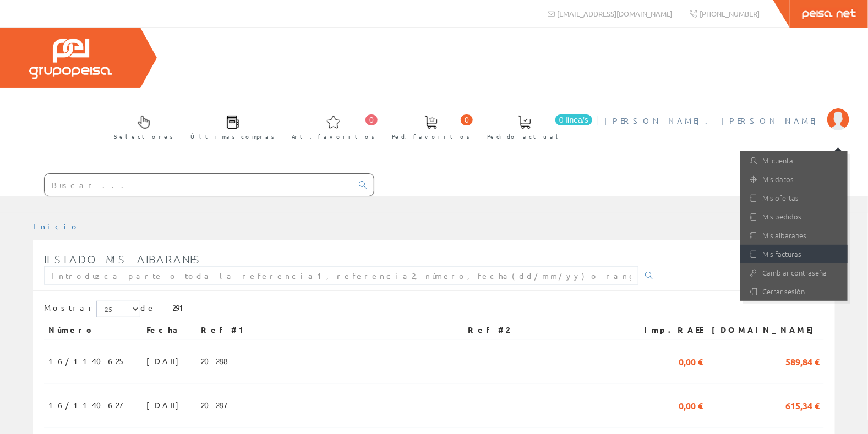 The height and width of the screenshot is (434, 868). I want to click on span: 20288, so click(214, 361).